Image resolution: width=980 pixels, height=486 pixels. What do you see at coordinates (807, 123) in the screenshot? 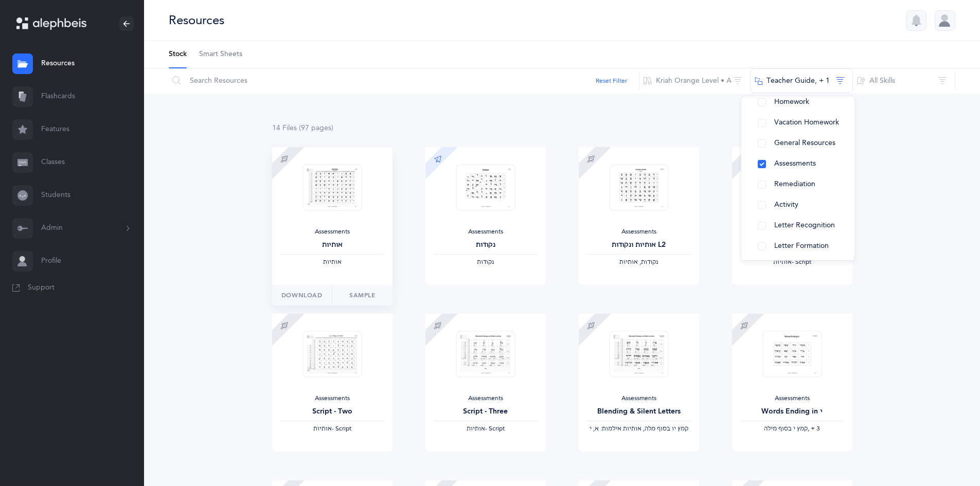
I see `span: Vacation Homework` at bounding box center [807, 123].